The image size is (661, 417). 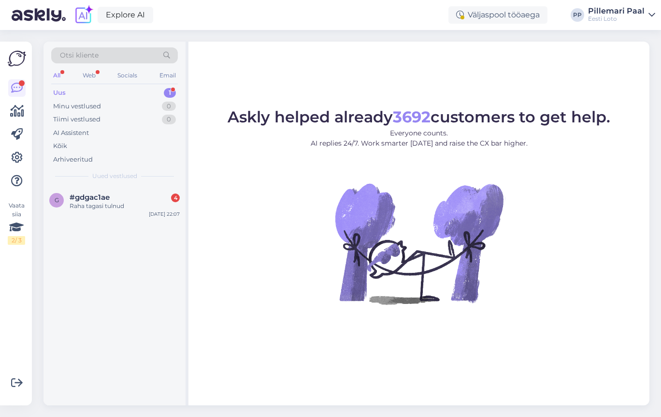 What do you see at coordinates (578, 15) in the screenshot?
I see `div: PP` at bounding box center [578, 15].